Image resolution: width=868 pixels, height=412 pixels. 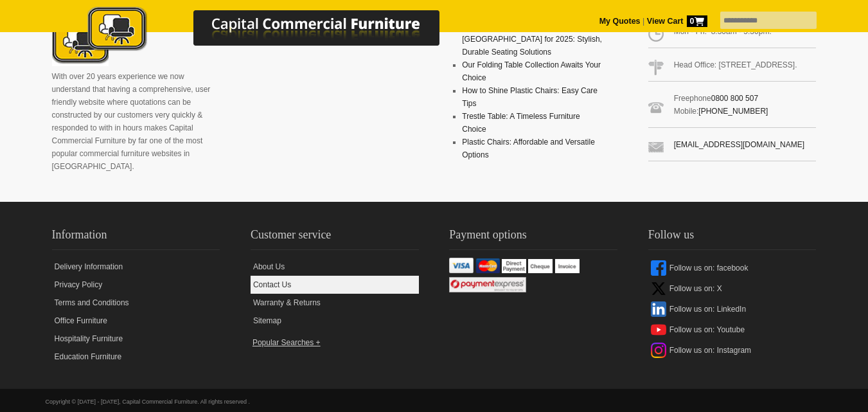 I want to click on a: About Us, so click(x=335, y=267).